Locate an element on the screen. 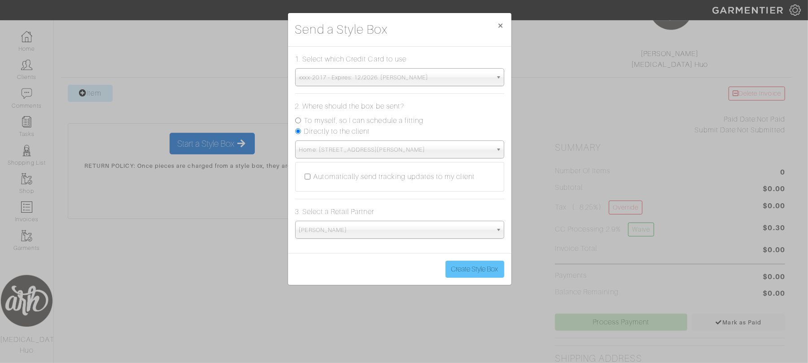  label: 2. Where should the box be sent? is located at coordinates (350, 106).